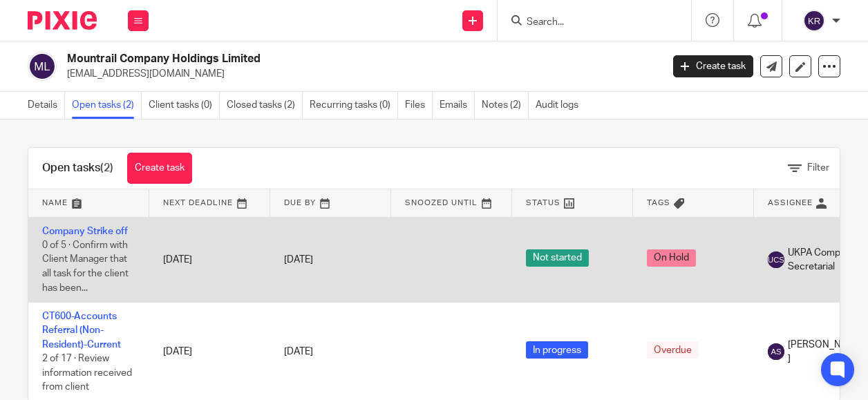 This screenshot has height=400, width=868. I want to click on a: Open tasks (2), so click(106, 105).